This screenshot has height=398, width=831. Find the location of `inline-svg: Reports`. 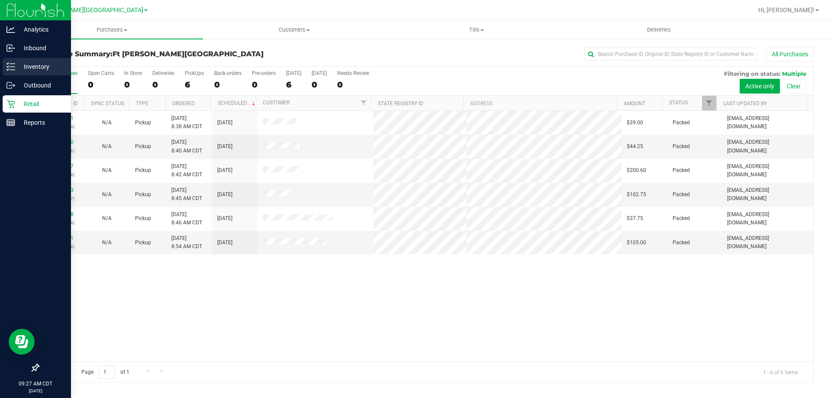

inline-svg: Reports is located at coordinates (11, 122).